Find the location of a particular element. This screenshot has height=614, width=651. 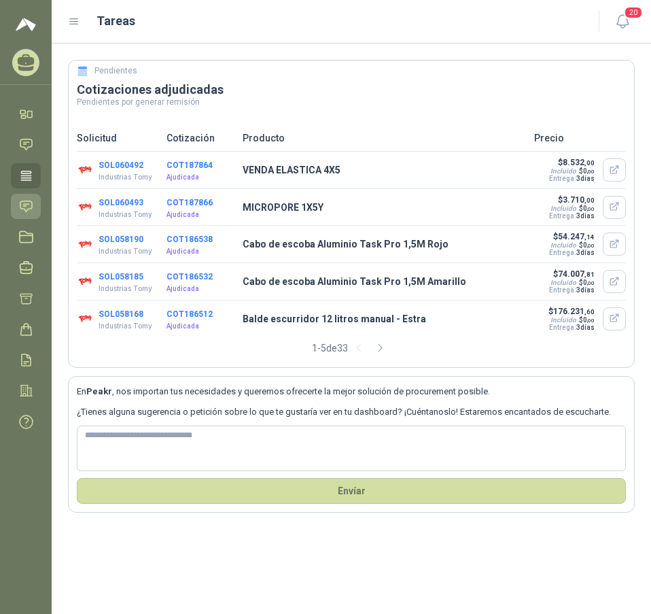

span: 3.710 is located at coordinates (578, 200).